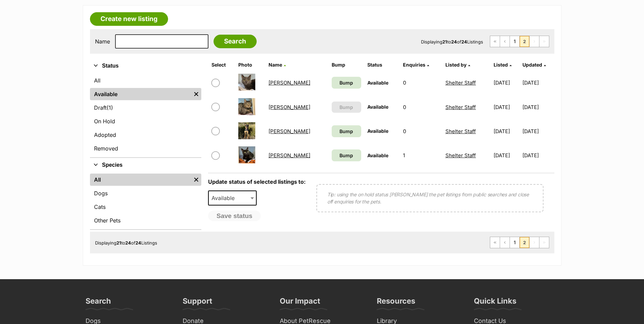 This screenshot has height=324, width=644. Describe the element at coordinates (103, 41) in the screenshot. I see `label: Name` at that location.